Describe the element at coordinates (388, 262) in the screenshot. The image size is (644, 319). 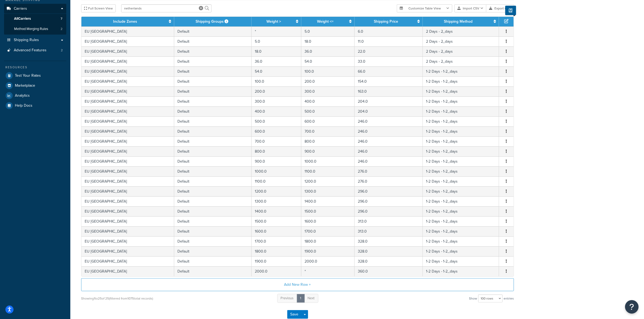
I see `td: 328.0` at that location.